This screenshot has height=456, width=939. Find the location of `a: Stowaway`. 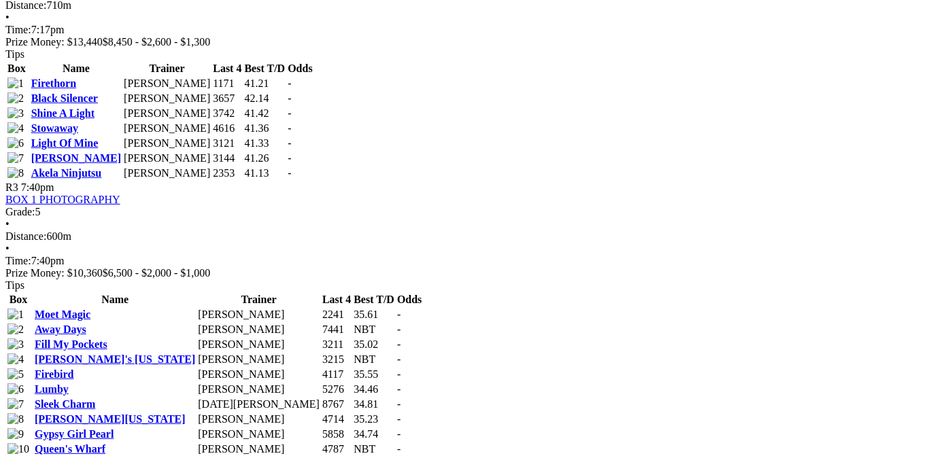

a: Stowaway is located at coordinates (54, 128).